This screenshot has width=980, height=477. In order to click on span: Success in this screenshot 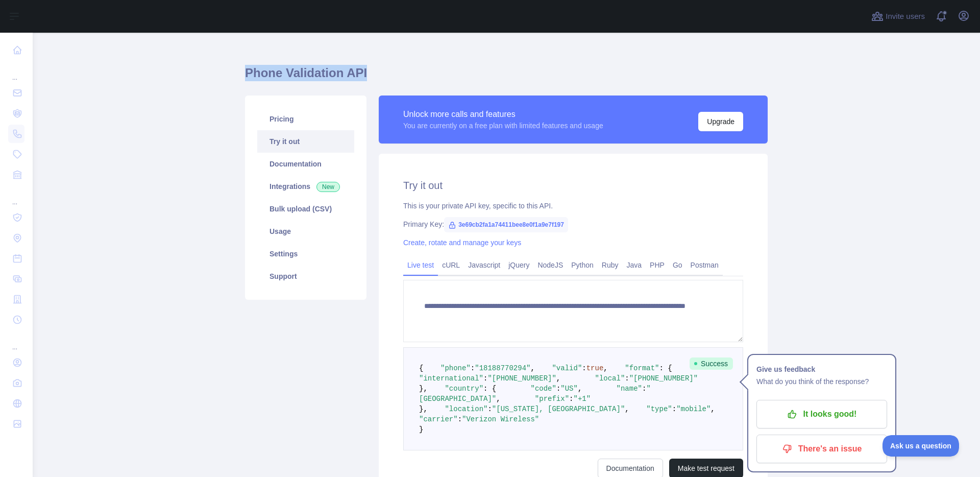, I will do `click(711, 363)`.